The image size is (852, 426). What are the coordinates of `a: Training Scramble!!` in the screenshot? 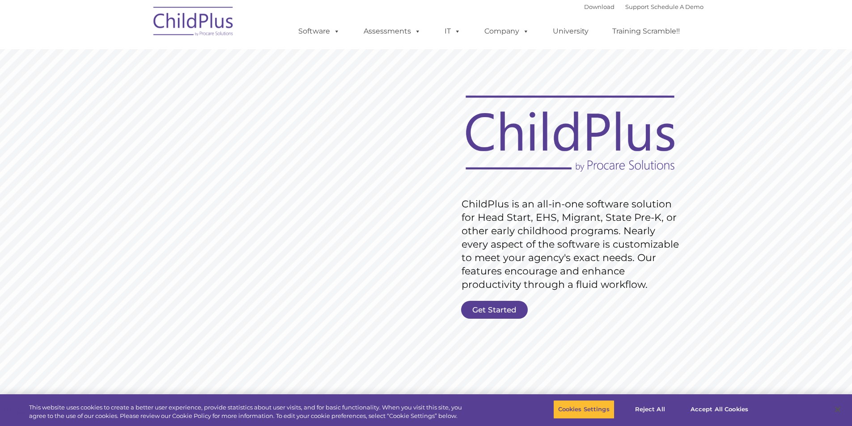 It's located at (646, 31).